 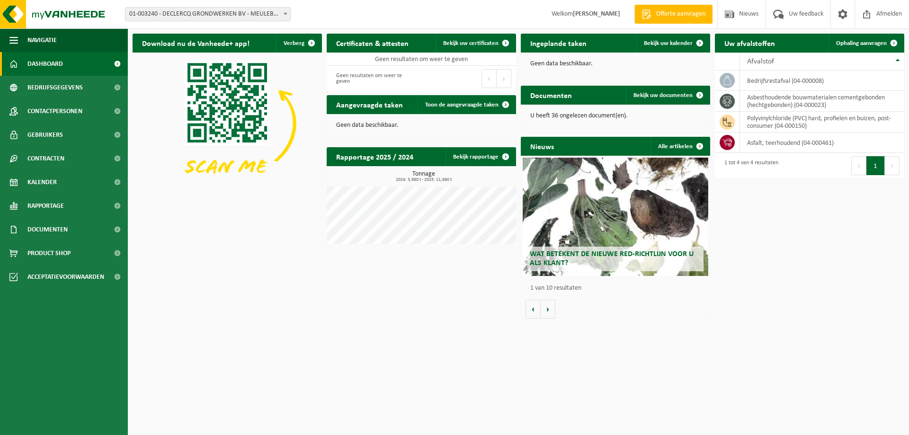 What do you see at coordinates (47, 230) in the screenshot?
I see `span: Documenten` at bounding box center [47, 230].